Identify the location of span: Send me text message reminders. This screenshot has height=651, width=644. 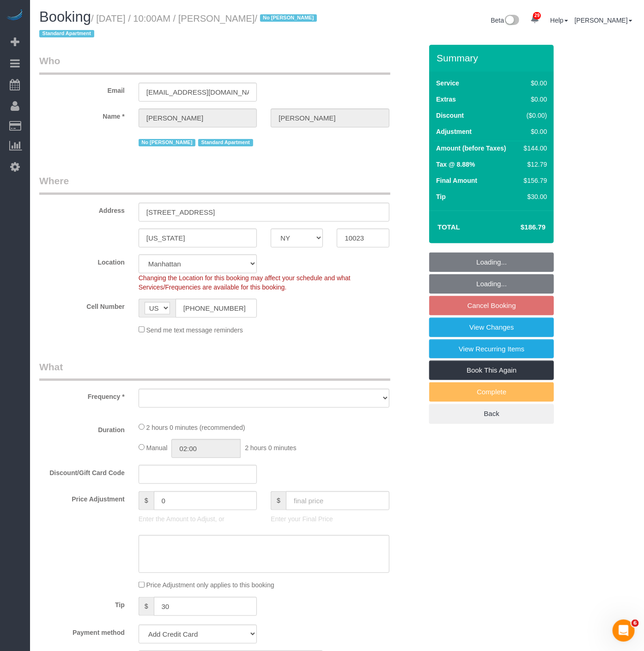
(194, 330).